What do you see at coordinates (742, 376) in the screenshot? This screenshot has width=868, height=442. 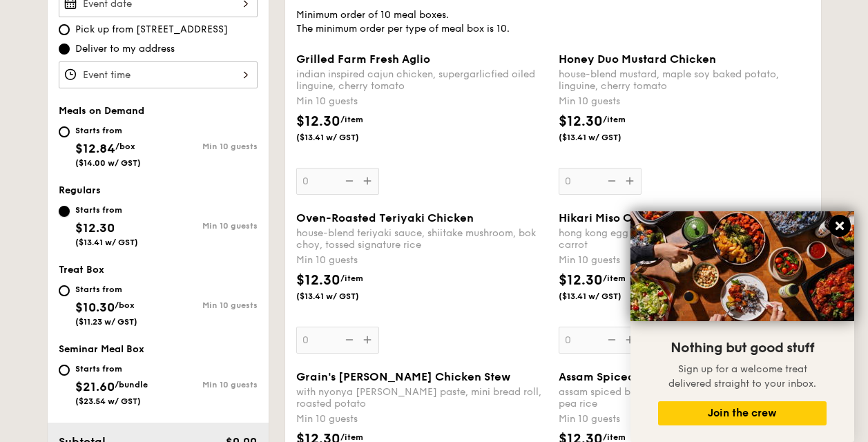 I see `span: Sign up for a welcome treat delivered straight to your inbox.` at bounding box center [742, 376].